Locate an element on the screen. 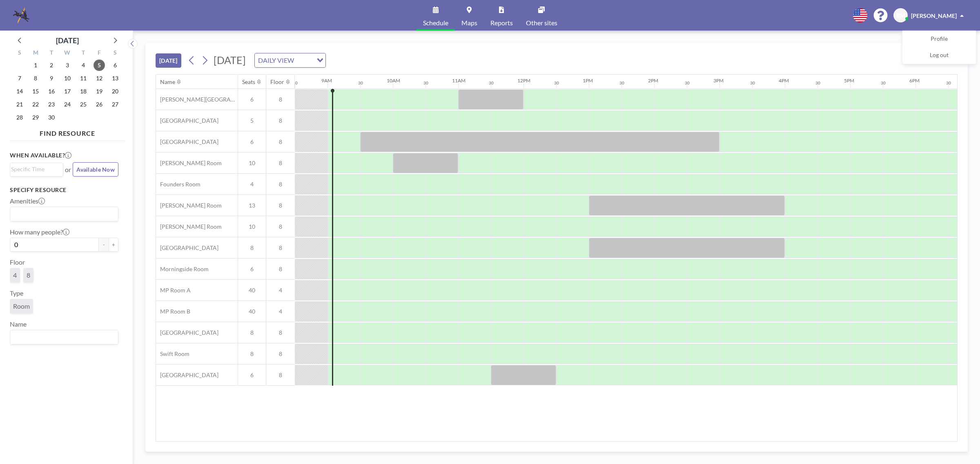 This screenshot has width=980, height=464. span: Wednesday, September 24, 2025 is located at coordinates (67, 104).